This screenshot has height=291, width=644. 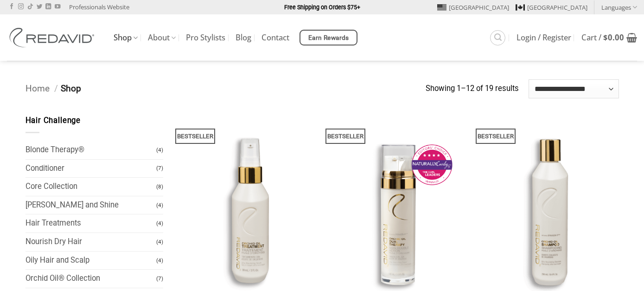 What do you see at coordinates (91, 242) in the screenshot?
I see `a: Nourish Dry Hair` at bounding box center [91, 242].